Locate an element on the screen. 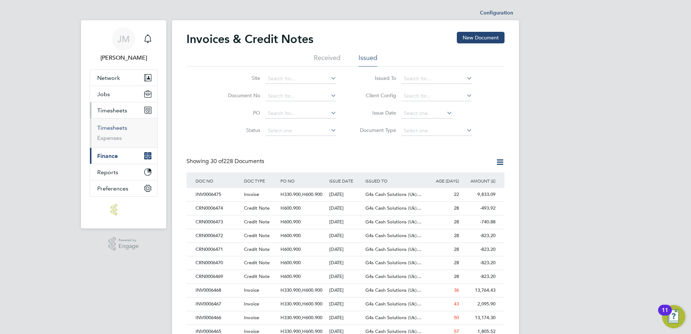  span: Reports is located at coordinates (108, 172).